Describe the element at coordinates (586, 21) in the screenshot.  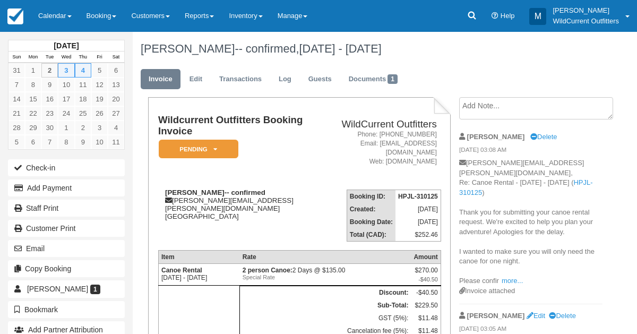
I see `p: WildCurrent Outfitters` at that location.